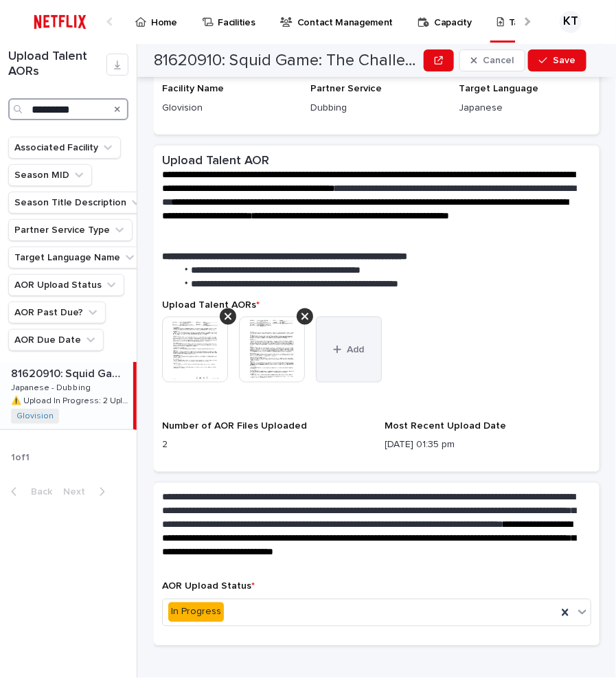 This screenshot has width=616, height=678. Describe the element at coordinates (193, 88) in the screenshot. I see `span: Facility Name` at that location.